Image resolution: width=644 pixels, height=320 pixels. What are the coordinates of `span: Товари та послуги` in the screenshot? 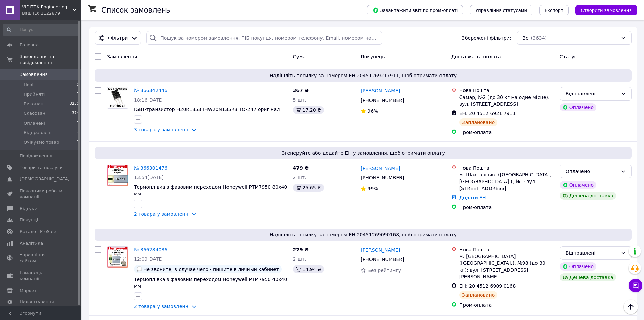 It's located at (41, 167).